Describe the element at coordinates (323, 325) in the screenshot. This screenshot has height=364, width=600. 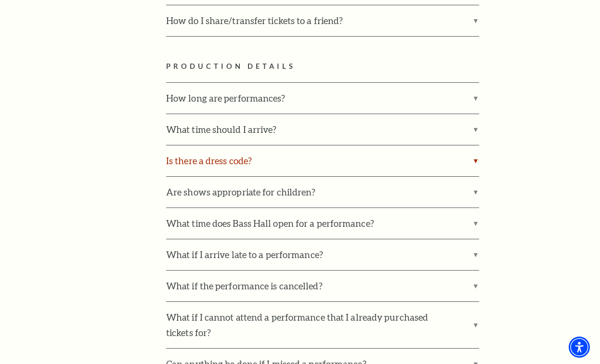
I see `label: What if I cannot attend a performance that I already purchased tickets for?` at that location.